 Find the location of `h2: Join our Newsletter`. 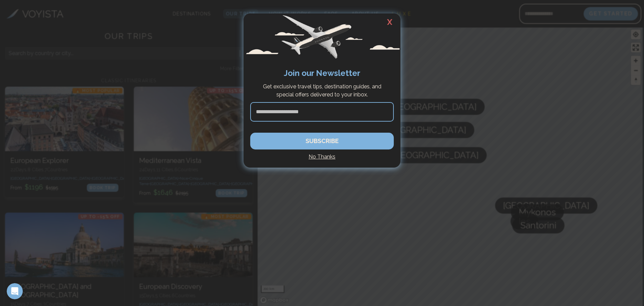

h2: Join our Newsletter is located at coordinates (322, 73).